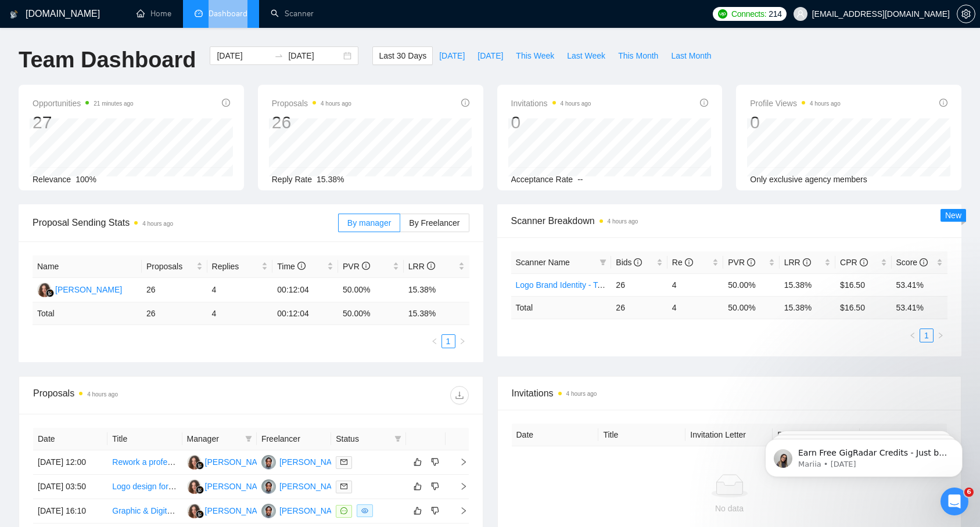 Image resolution: width=980 pixels, height=527 pixels. I want to click on td: 00:12:04, so click(305, 313).